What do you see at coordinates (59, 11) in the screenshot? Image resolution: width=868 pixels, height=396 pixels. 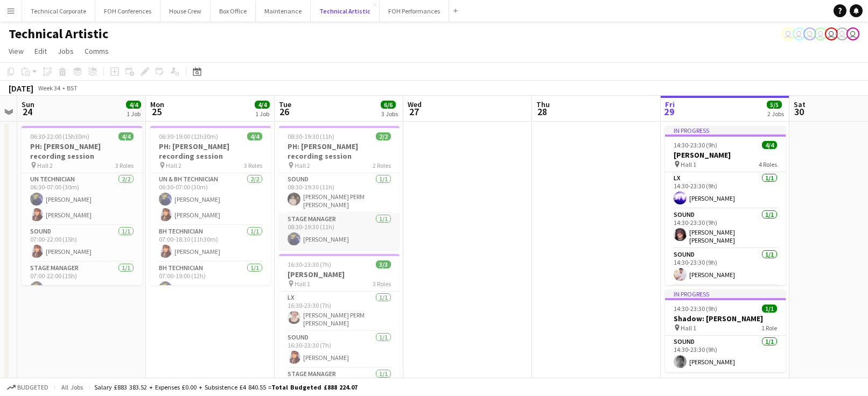 I see `button: Technical Corporate` at bounding box center [59, 11].